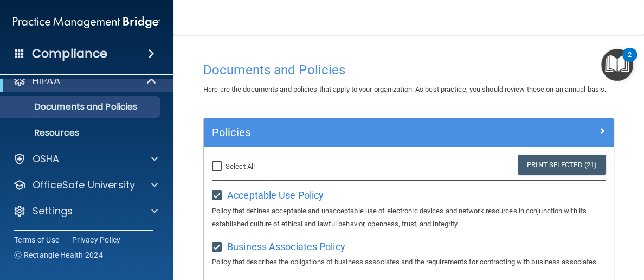 The width and height of the screenshot is (644, 280). Describe the element at coordinates (287, 246) in the screenshot. I see `span: Business Associates Policy` at that location.